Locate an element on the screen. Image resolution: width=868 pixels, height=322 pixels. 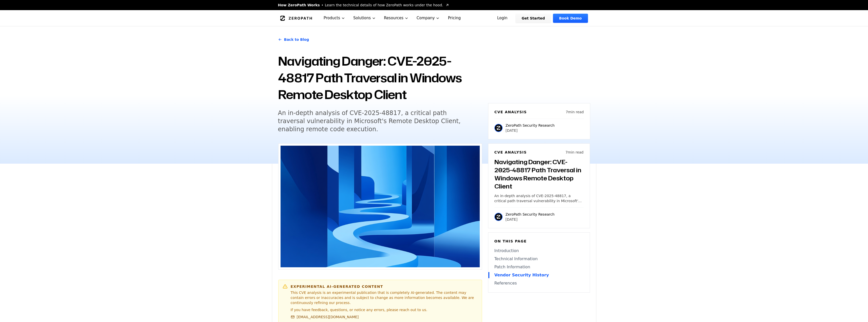
h1: Navigating Danger: CVE-2025-48817 Path Traversal in Windows Remote Desktop Client is located at coordinates (379, 77).